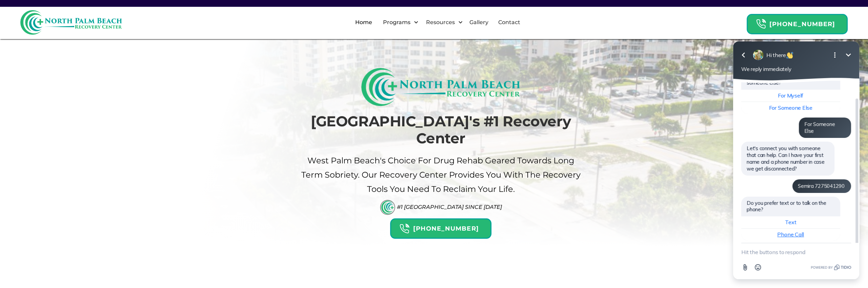 This screenshot has height=288, width=868. Describe the element at coordinates (66, 200) in the screenshot. I see `button: Phone Call` at that location.